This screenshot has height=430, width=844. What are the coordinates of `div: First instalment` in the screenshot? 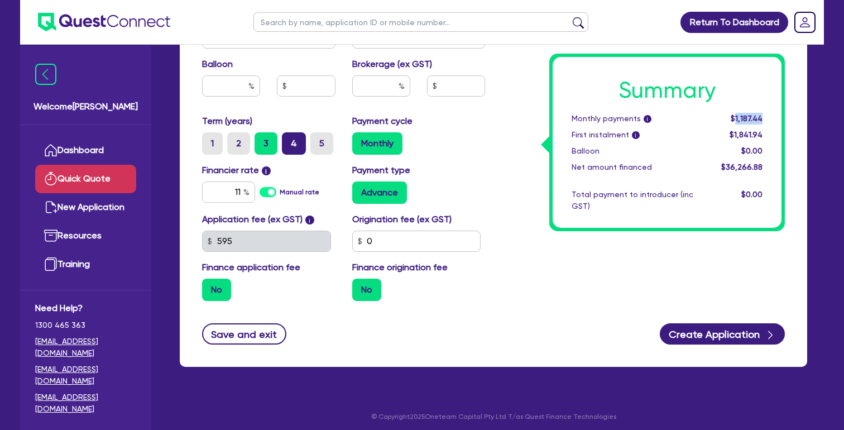 It's located at (633, 135).